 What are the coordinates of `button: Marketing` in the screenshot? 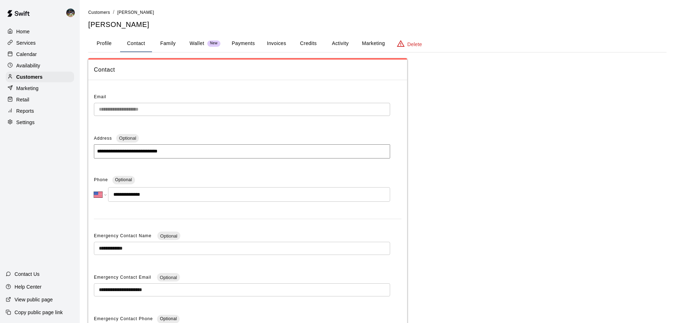 It's located at (373, 44).